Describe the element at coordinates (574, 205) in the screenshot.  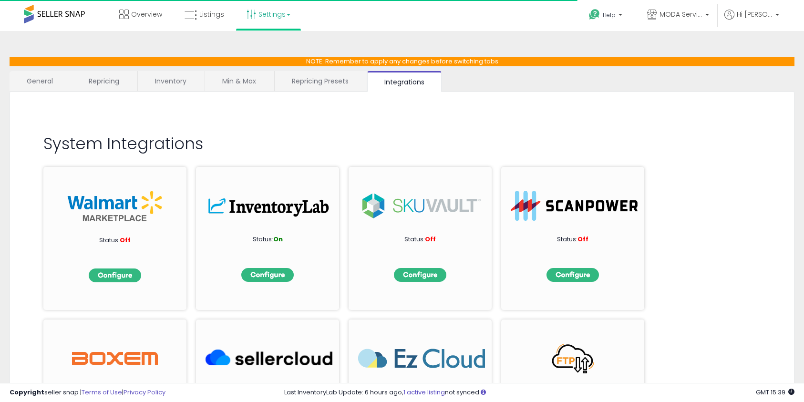
I see `img: ScanPower-logo.png` at that location.